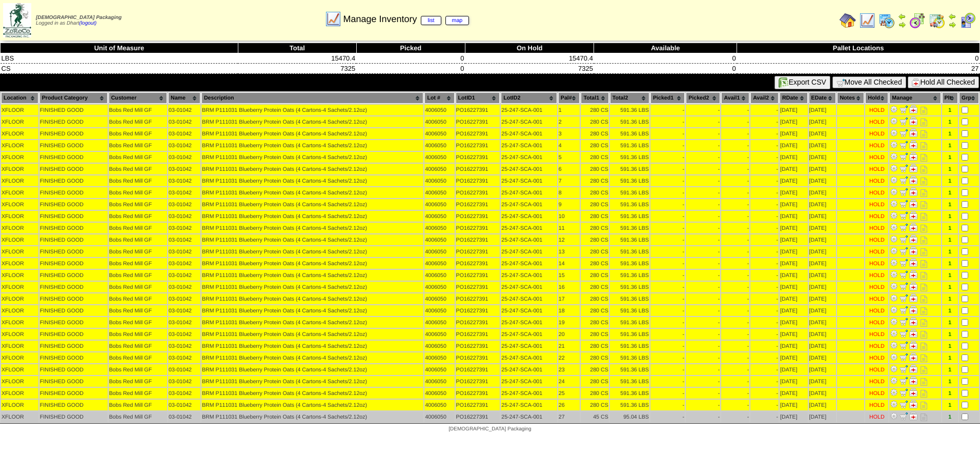 The width and height of the screenshot is (980, 474). Describe the element at coordinates (569, 192) in the screenshot. I see `td: 8` at that location.